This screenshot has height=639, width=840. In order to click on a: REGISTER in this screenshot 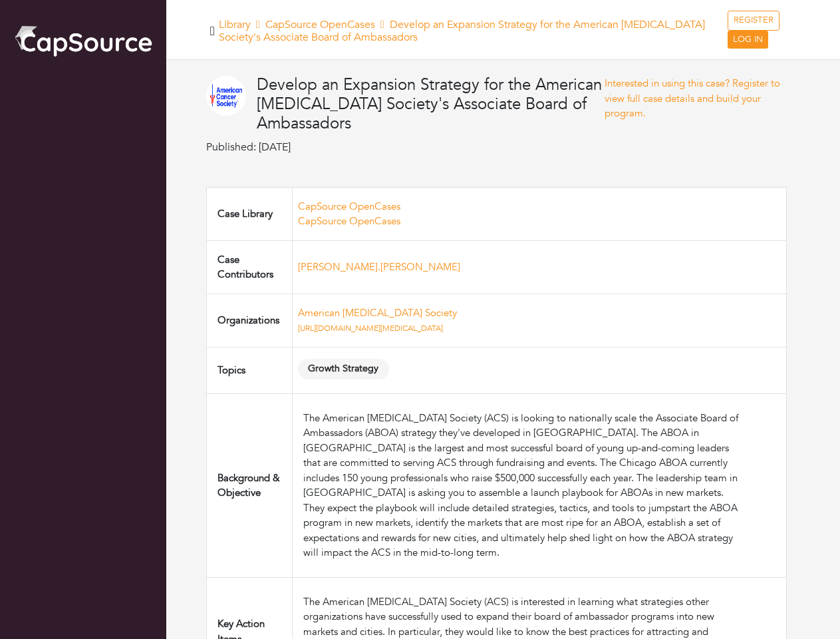, I will do `click(754, 21)`.